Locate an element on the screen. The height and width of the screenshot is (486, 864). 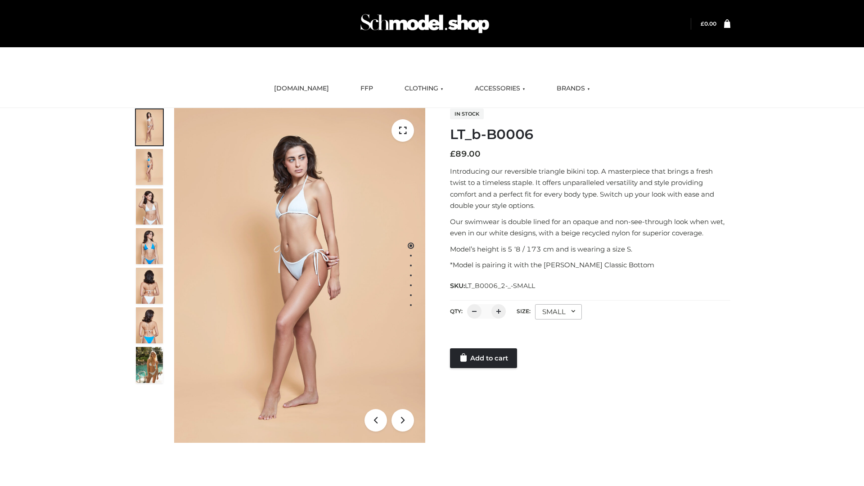
a: BRANDS is located at coordinates (573, 89).